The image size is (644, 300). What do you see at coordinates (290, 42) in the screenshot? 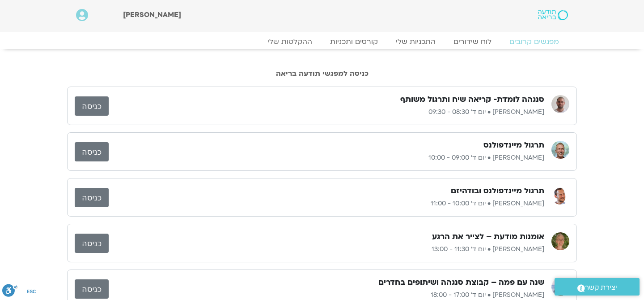
I see `a: ההקלטות שלי` at bounding box center [290, 42].